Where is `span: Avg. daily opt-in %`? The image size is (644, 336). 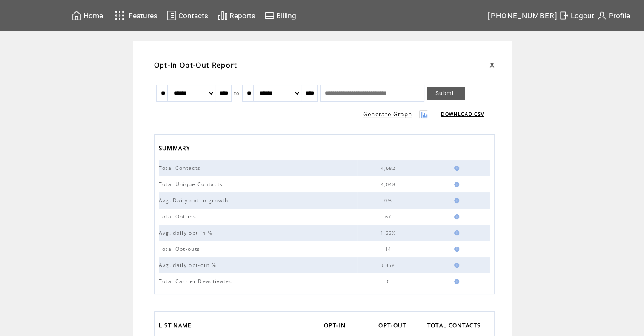
span: Avg. daily opt-in % is located at coordinates (186, 233).